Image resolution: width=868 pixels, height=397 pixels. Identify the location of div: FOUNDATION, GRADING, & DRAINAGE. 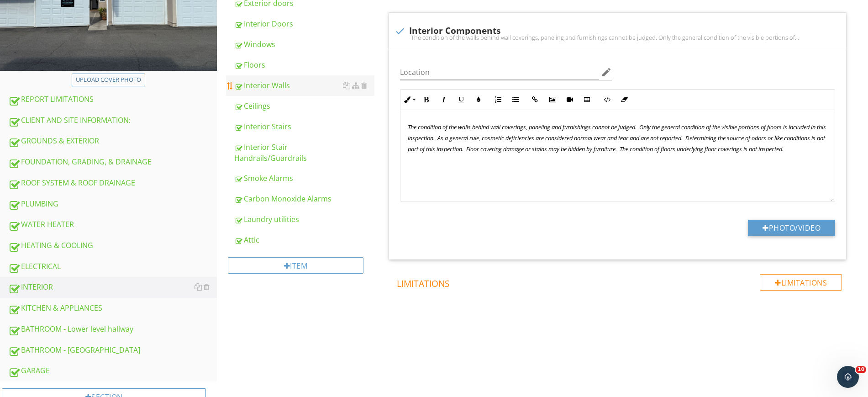
(112, 162).